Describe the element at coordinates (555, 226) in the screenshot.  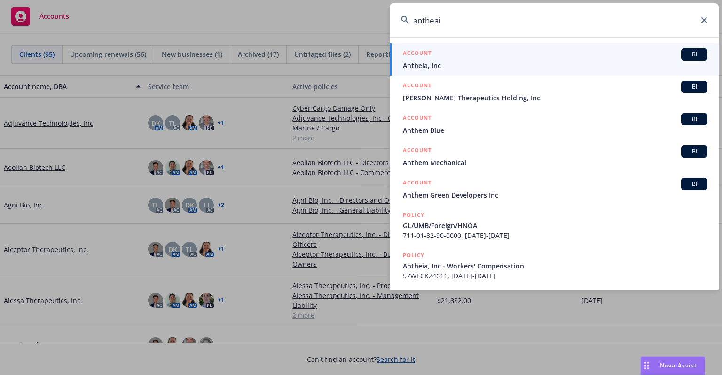
I see `span: GL/UMB/Foreign/HNOA` at that location.